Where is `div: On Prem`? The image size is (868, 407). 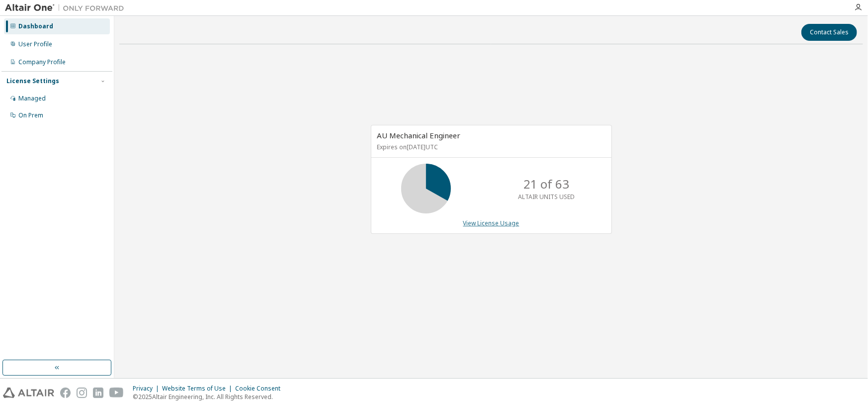
div: On Prem is located at coordinates (31, 116).